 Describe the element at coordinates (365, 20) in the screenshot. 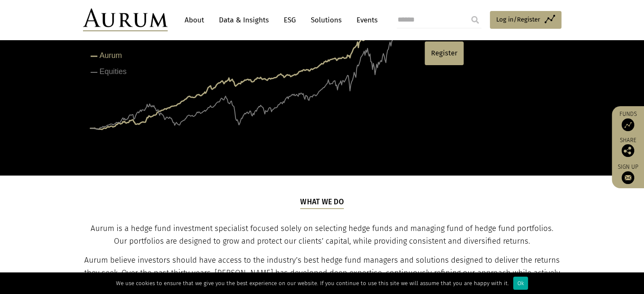

I see `a: Events` at that location.